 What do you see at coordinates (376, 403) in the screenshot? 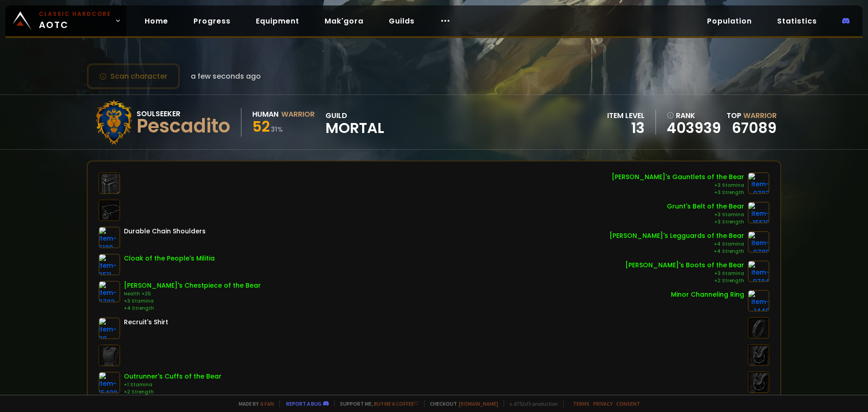
I see `span: Support me,` at bounding box center [376, 403].